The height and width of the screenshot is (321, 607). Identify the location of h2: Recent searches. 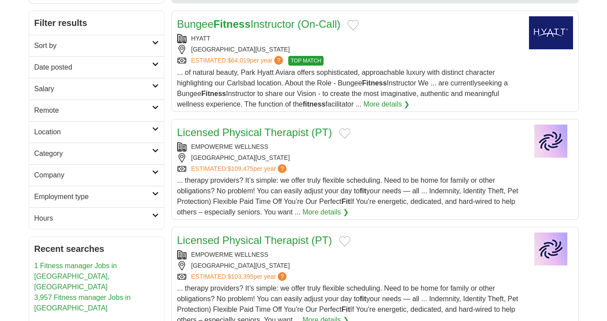
(97, 249).